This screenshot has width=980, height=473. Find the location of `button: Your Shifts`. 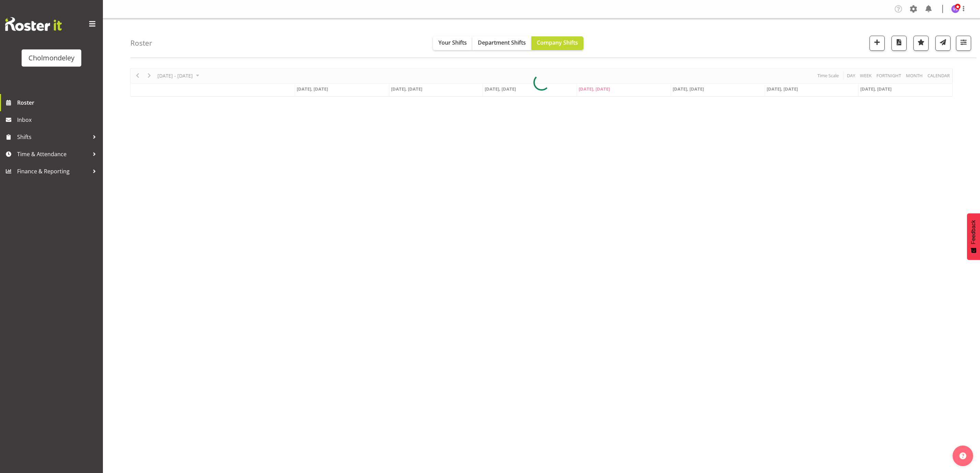

button: Your Shifts is located at coordinates (453, 43).